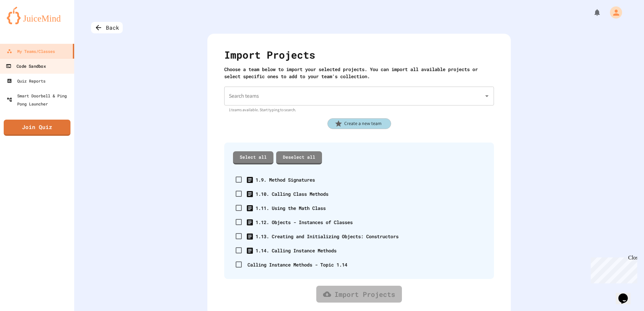 The image size is (644, 311). What do you see at coordinates (285, 179) in the screenshot?
I see `div: 1.9. Method Signatures` at bounding box center [285, 179].